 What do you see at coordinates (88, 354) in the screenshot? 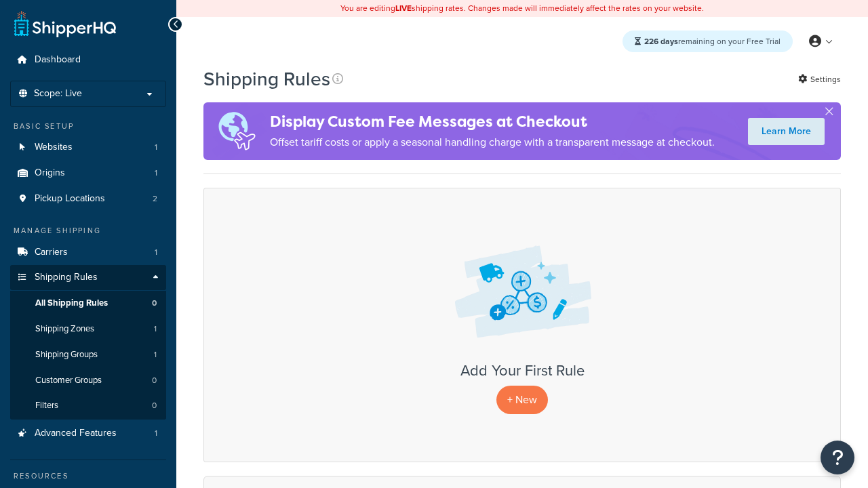
I see `a: Shipping Groups 1` at bounding box center [88, 354].